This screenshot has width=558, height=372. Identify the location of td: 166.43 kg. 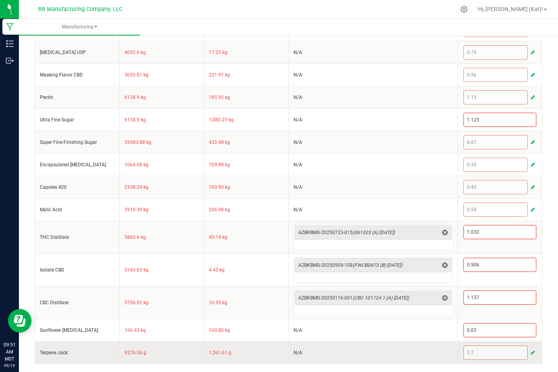
(162, 330).